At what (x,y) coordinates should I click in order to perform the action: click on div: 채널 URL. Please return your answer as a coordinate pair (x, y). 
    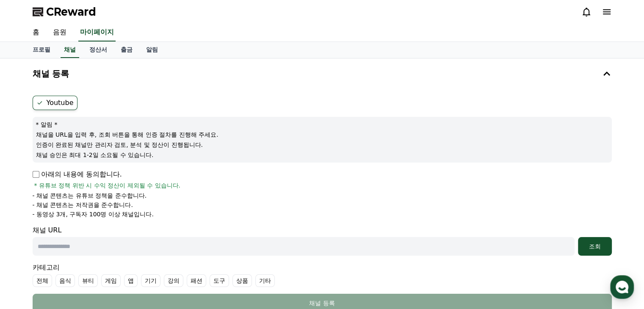
    Looking at the image, I should click on (322, 240).